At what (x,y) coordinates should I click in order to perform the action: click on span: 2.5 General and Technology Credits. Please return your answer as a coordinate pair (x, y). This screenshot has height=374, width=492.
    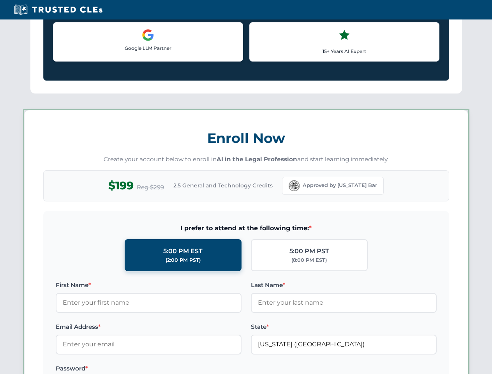
    Looking at the image, I should click on (223, 185).